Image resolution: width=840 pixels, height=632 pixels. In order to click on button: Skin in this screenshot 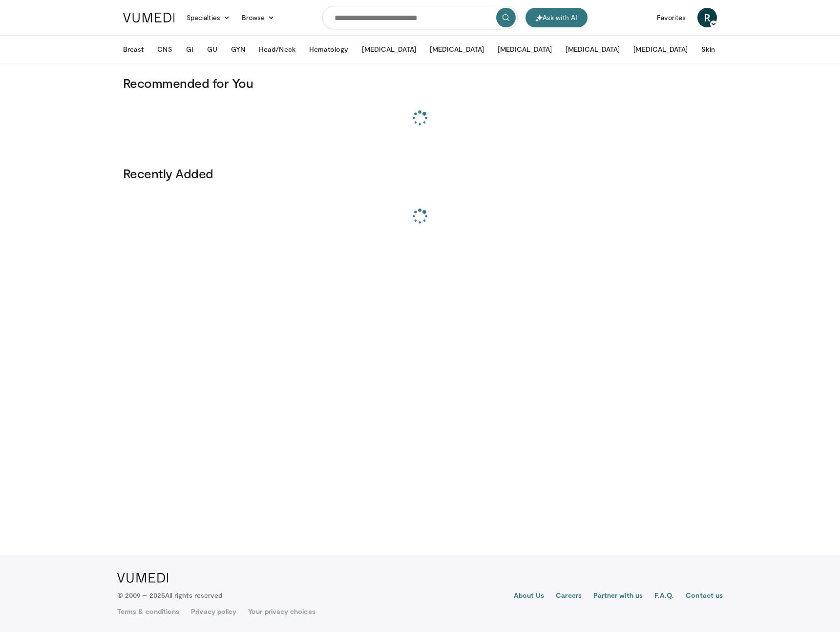, I will do `click(707, 49)`.